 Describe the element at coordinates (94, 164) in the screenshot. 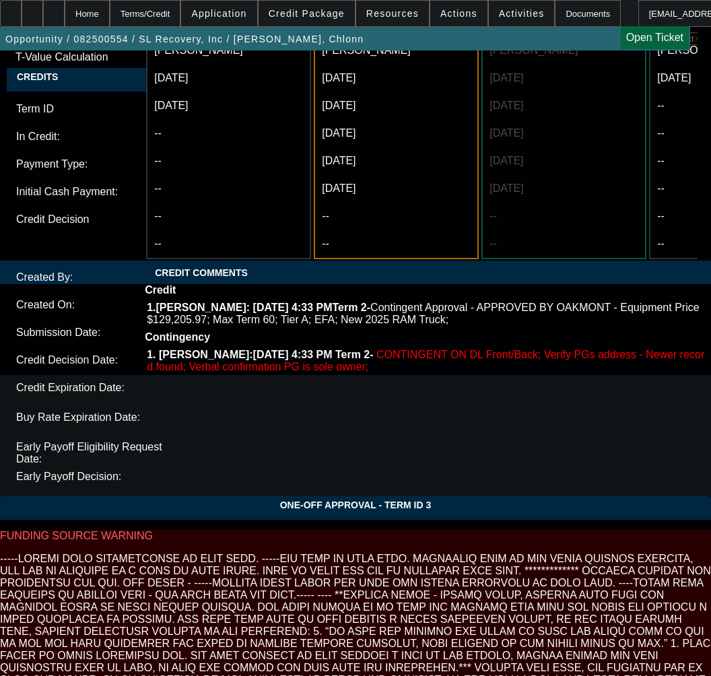

I see `p: Payment Type:` at that location.